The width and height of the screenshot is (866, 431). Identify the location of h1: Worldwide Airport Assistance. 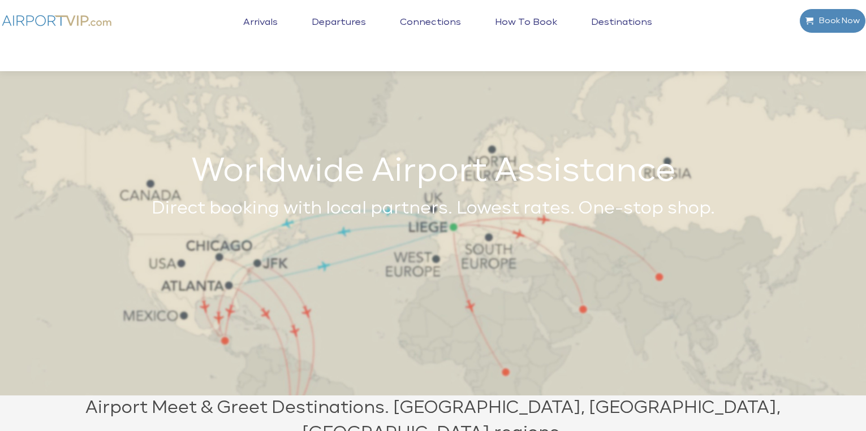
(433, 172).